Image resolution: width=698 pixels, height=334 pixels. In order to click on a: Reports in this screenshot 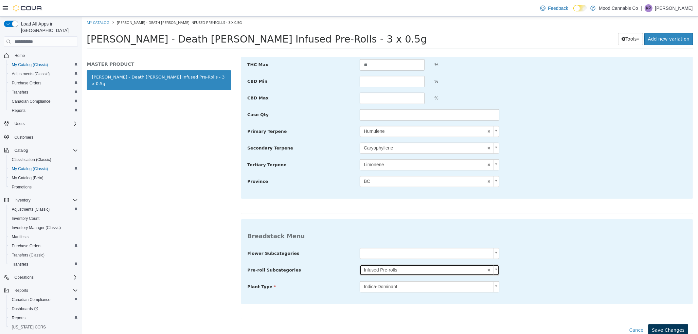, I will do `click(19, 318)`.